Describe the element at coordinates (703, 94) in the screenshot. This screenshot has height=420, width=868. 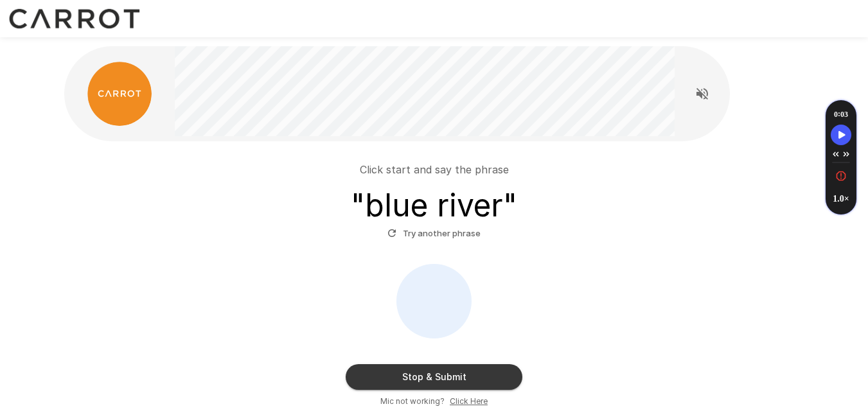
I see `button: Read questions aloud` at that location.